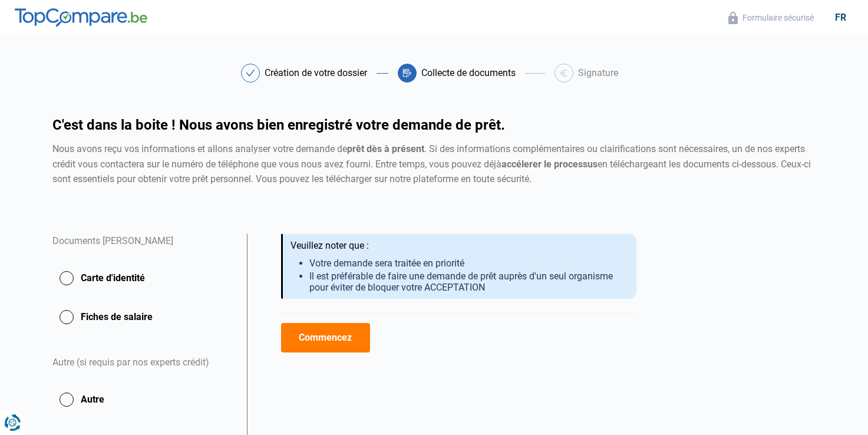 This screenshot has width=868, height=435. I want to click on button: Autre, so click(143, 399).